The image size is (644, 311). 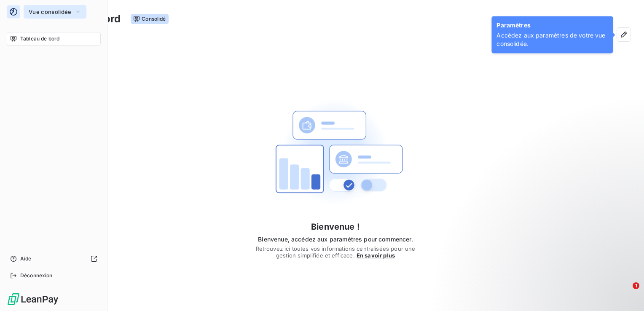 What do you see at coordinates (26, 259) in the screenshot?
I see `span: Aide` at bounding box center [26, 259].